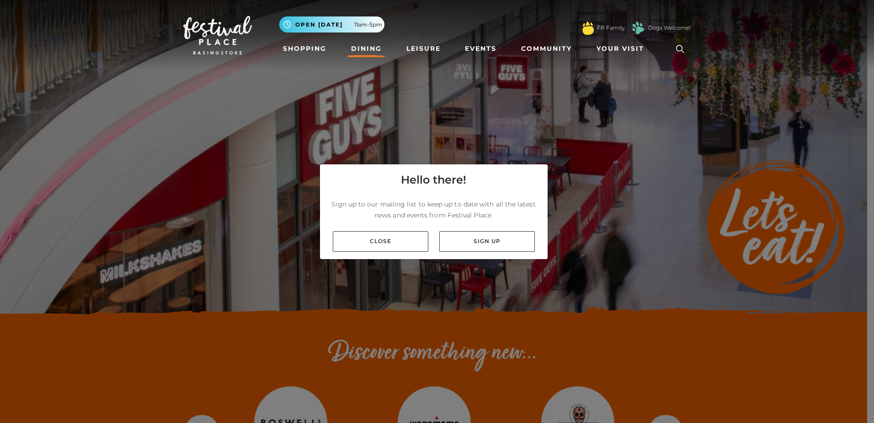 This screenshot has height=423, width=874. Describe the element at coordinates (218, 35) in the screenshot. I see `img: Festival Place Logo` at that location.